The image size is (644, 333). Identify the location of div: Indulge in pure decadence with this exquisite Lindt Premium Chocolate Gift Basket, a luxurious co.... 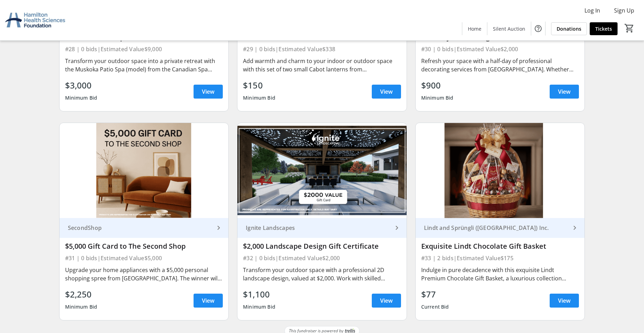
(500, 274).